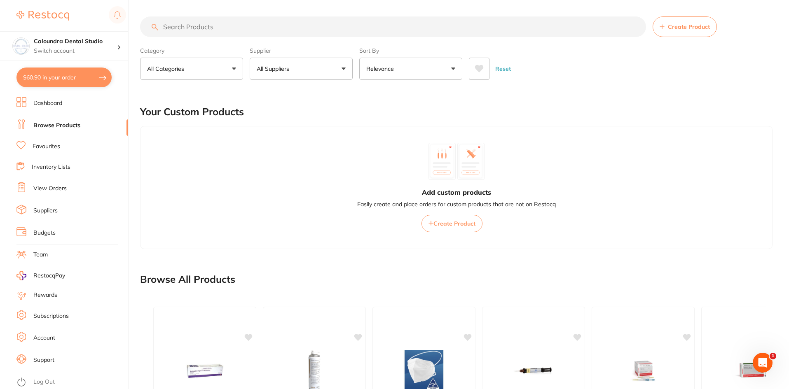 This screenshot has height=389, width=789. What do you see at coordinates (456, 205) in the screenshot?
I see `p: Easily create and place orders for custom products that are not on Restocq` at bounding box center [456, 205].